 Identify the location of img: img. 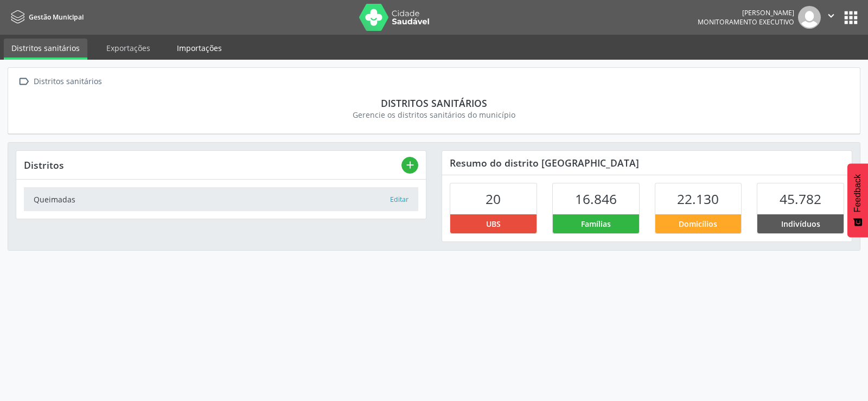
(810, 17).